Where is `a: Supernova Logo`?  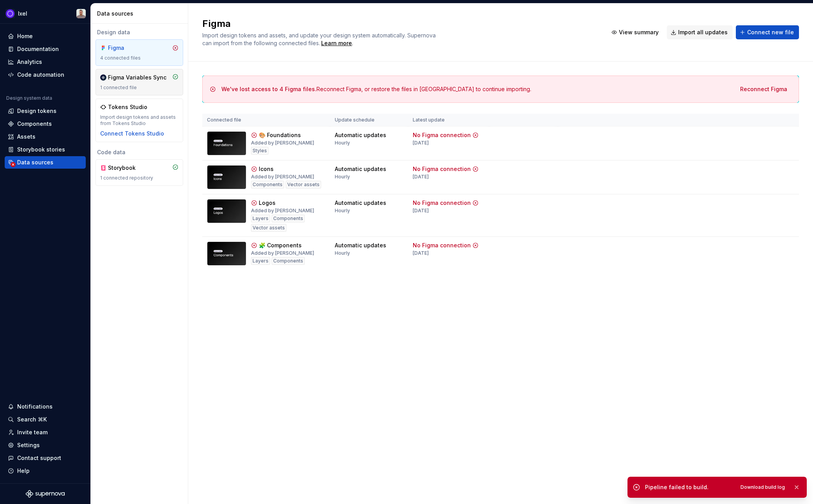 a: Supernova Logo is located at coordinates (45, 494).